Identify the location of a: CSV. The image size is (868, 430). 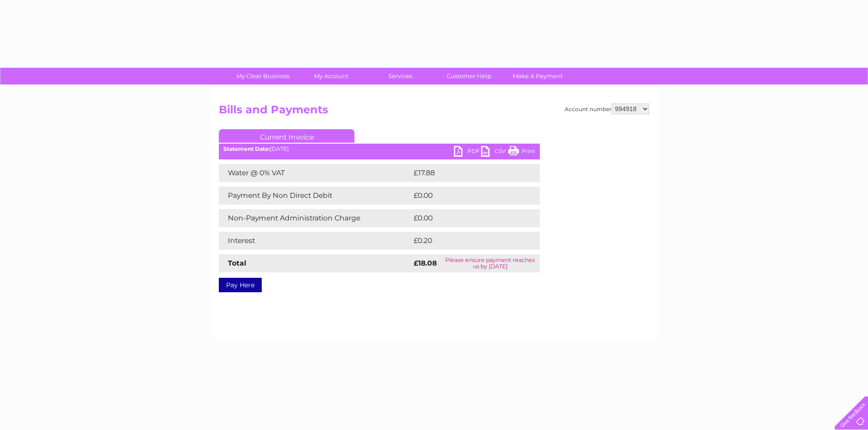
(494, 152).